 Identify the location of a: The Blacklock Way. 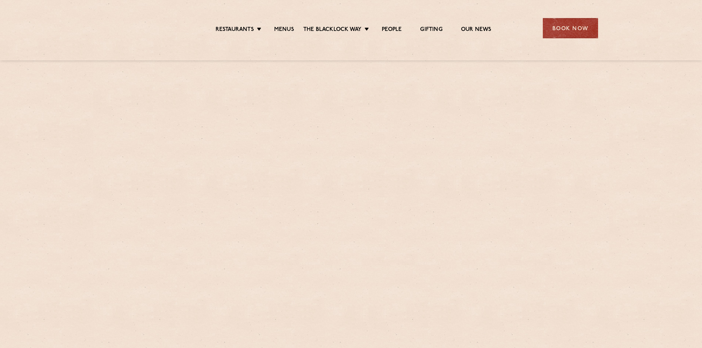
(332, 30).